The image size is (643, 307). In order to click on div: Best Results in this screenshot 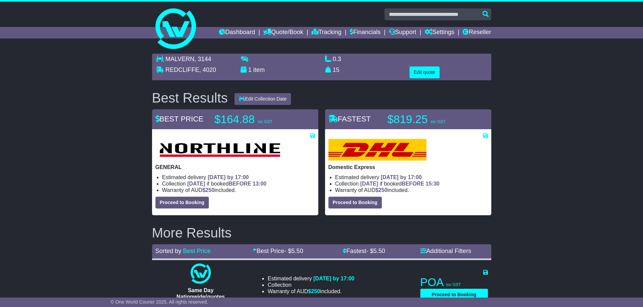, I will do `click(190, 98)`.